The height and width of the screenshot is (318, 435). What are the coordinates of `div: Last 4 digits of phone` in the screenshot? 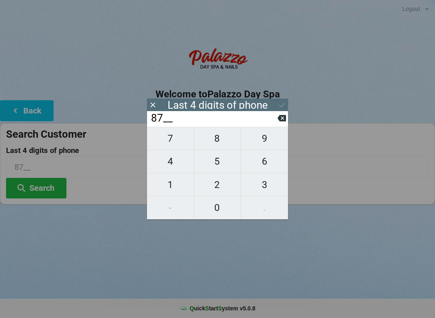 It's located at (217, 105).